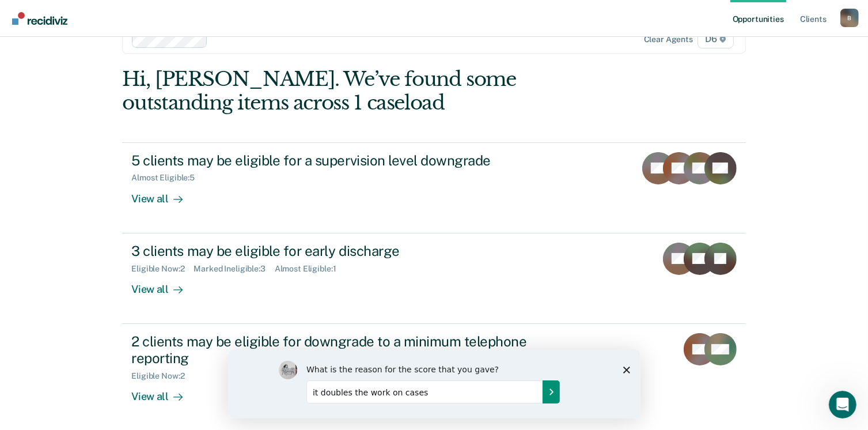 Image resolution: width=868 pixels, height=430 pixels. What do you see at coordinates (434, 188) in the screenshot?
I see `a: 5 clients may be eligible for a supervision level downgradeAlmost Eligible:5View all` at bounding box center [434, 188].